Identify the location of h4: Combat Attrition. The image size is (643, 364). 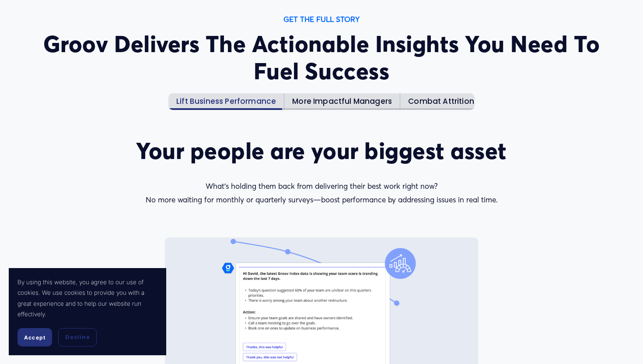
(441, 101).